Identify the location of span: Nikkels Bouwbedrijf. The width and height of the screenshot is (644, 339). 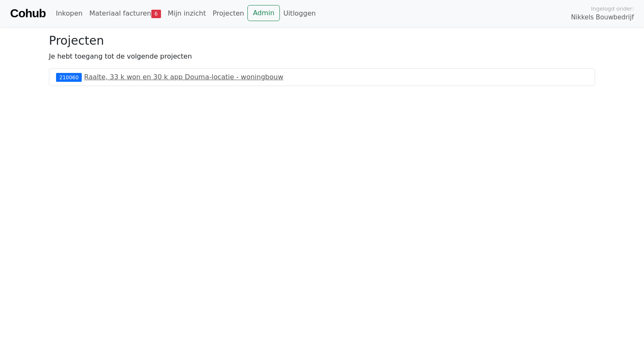
(602, 17).